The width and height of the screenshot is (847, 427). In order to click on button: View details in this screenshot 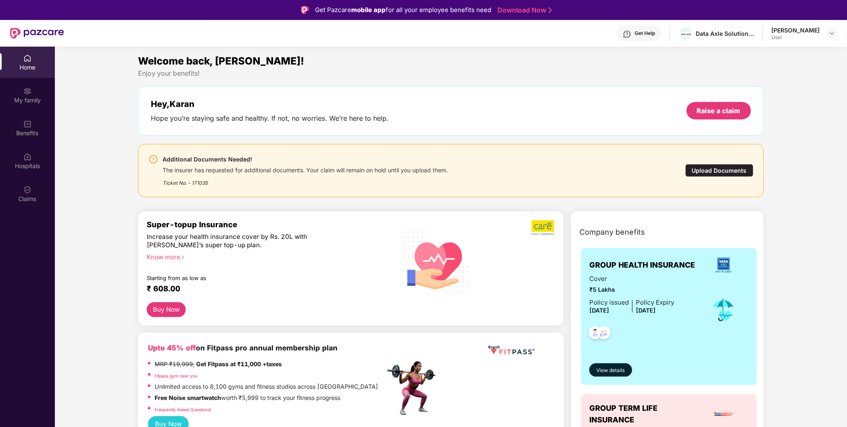, I will do `click(611, 370)`.